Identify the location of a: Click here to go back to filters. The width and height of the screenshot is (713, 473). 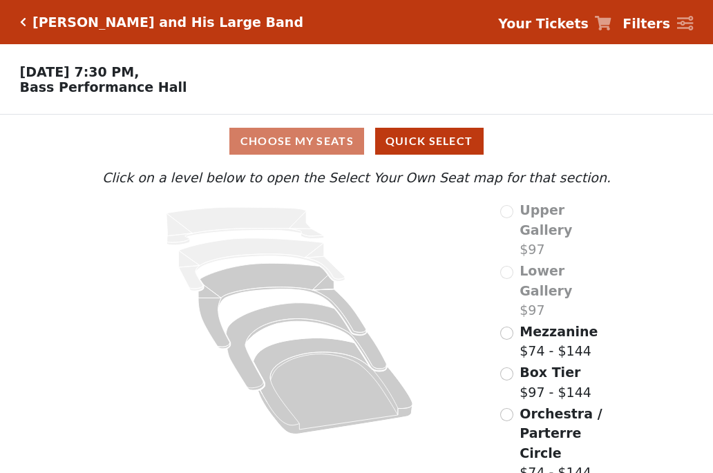
(23, 22).